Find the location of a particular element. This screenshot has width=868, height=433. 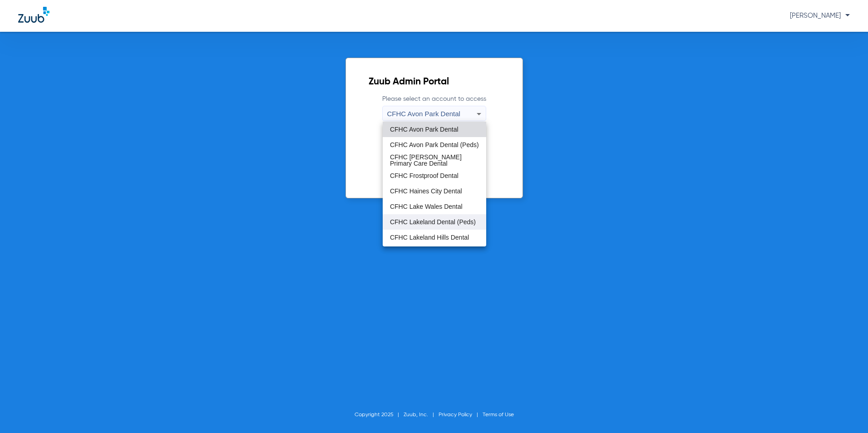

span: CFHC Avon Park Dental is located at coordinates (424, 129).